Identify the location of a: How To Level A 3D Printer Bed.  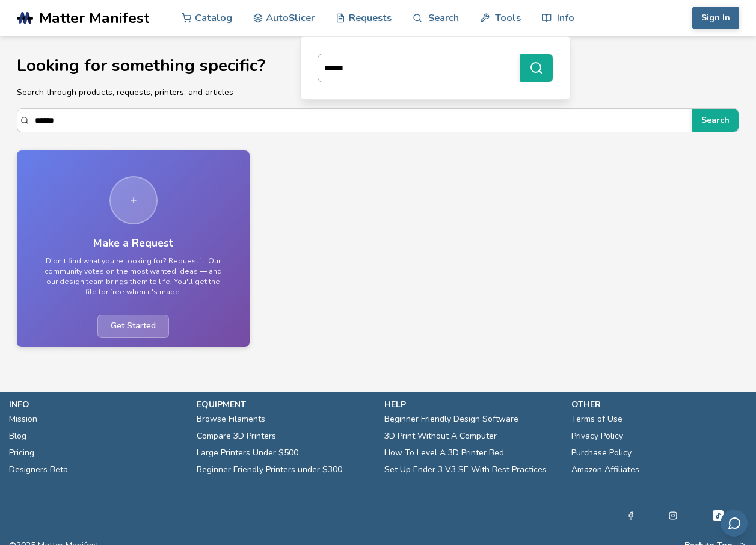
(444, 453).